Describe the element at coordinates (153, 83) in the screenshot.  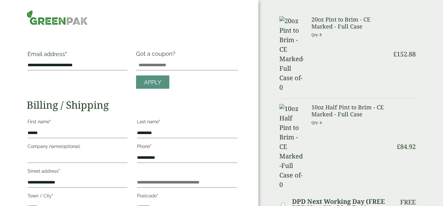
I see `span: Apply` at that location.